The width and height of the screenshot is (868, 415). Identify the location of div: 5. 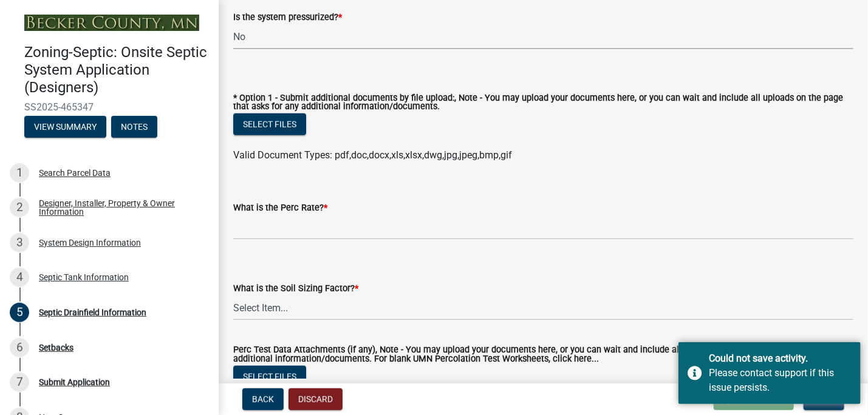
(20, 313).